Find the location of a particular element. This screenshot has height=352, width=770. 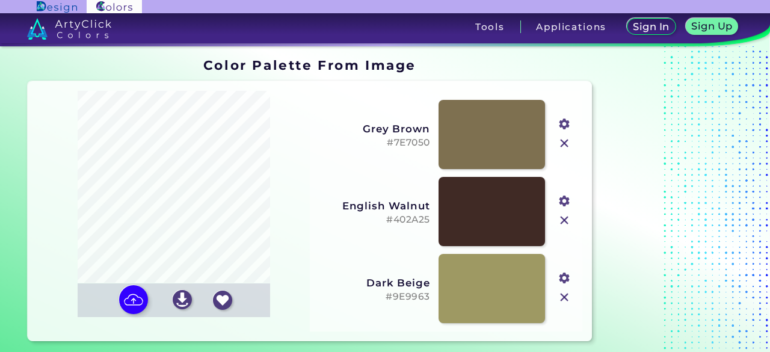

h3: Dark Beige is located at coordinates (373, 283).